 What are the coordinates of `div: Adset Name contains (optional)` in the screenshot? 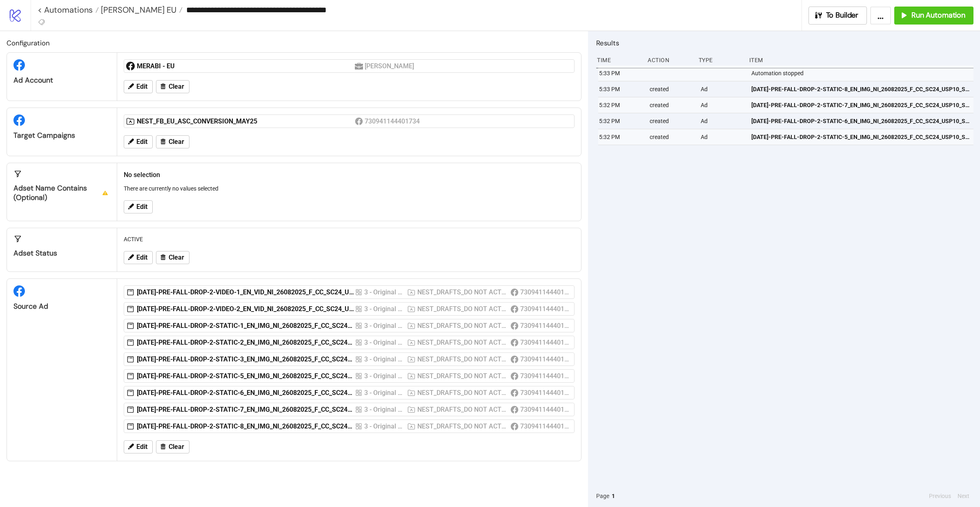 It's located at (62, 193).